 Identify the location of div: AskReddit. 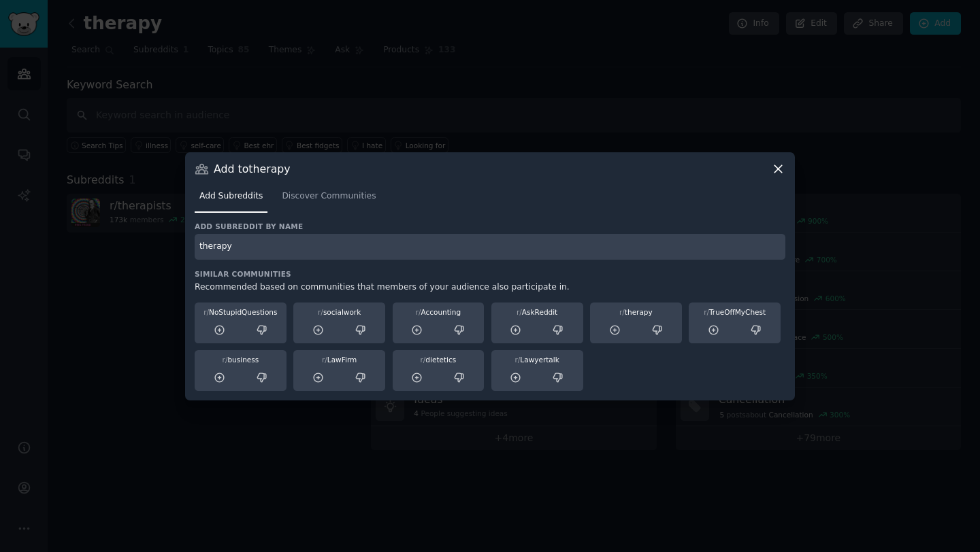
(538, 312).